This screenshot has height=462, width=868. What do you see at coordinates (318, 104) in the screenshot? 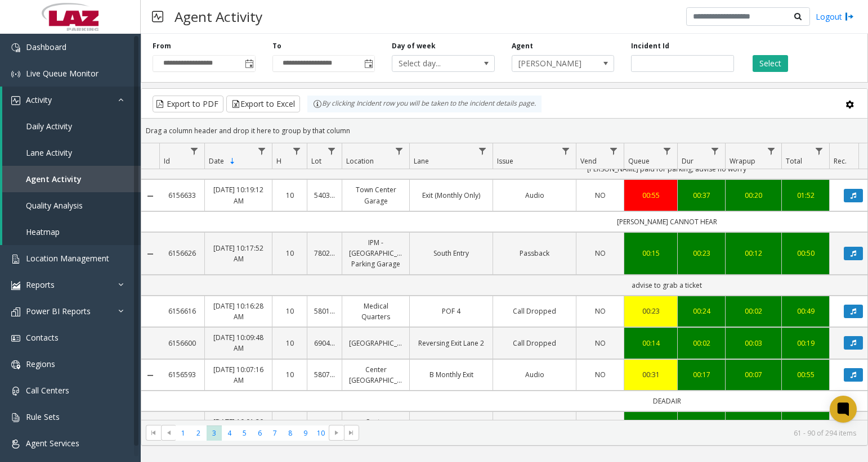
I see `img: infoIcon.svg` at bounding box center [318, 104].